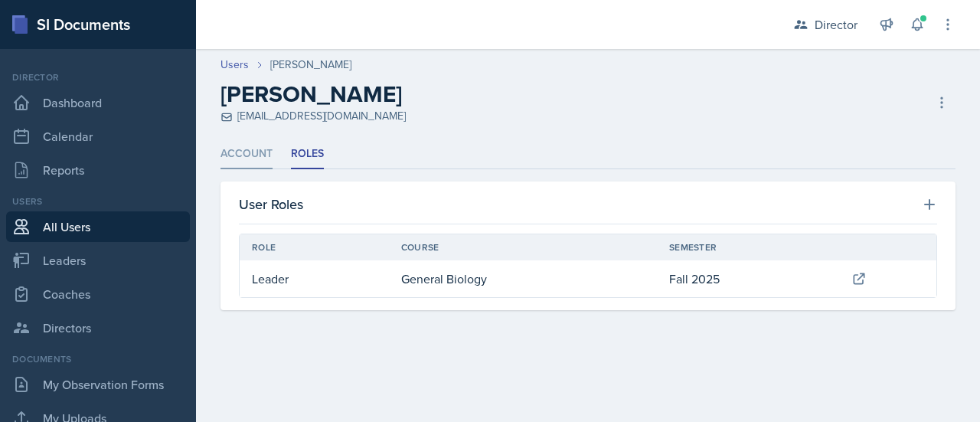 Image resolution: width=980 pixels, height=422 pixels. I want to click on th: Course, so click(523, 248).